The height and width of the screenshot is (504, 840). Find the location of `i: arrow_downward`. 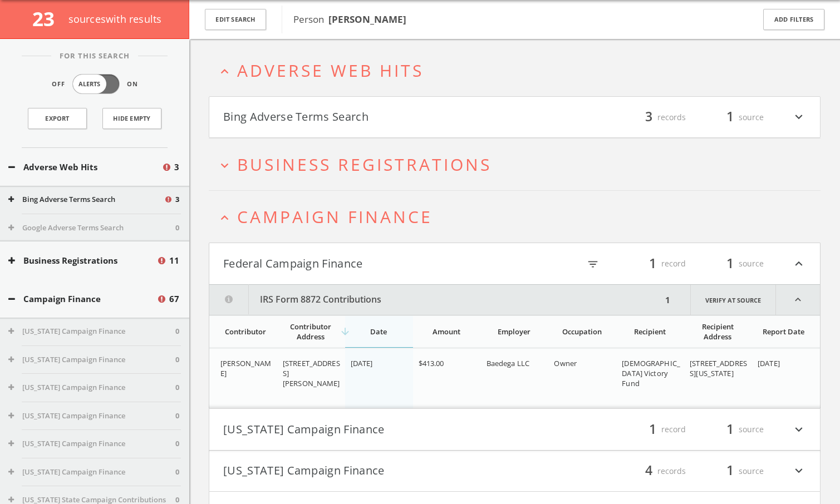

i: arrow_downward is located at coordinates (345, 332).